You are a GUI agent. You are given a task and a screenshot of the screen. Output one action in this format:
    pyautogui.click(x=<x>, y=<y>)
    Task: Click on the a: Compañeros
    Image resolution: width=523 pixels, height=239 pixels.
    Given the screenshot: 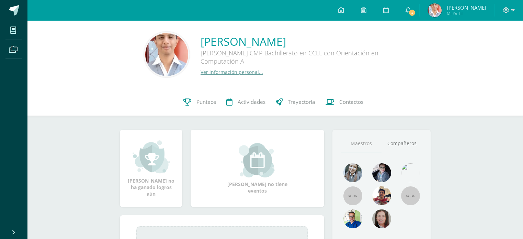 What is the action you would take?
    pyautogui.click(x=402, y=143)
    